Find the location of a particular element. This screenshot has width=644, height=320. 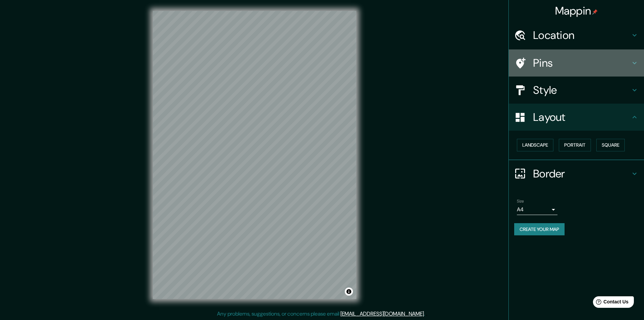

div: Layout is located at coordinates (576, 117).